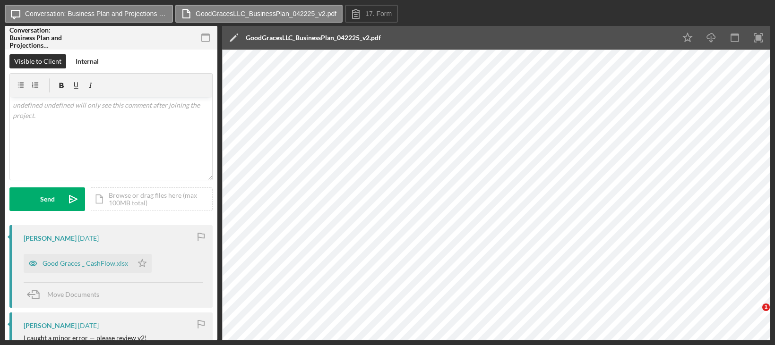 This screenshot has width=775, height=345. Describe the element at coordinates (87, 264) in the screenshot. I see `button: Good Graces _ CashFlow.xlsx` at that location.